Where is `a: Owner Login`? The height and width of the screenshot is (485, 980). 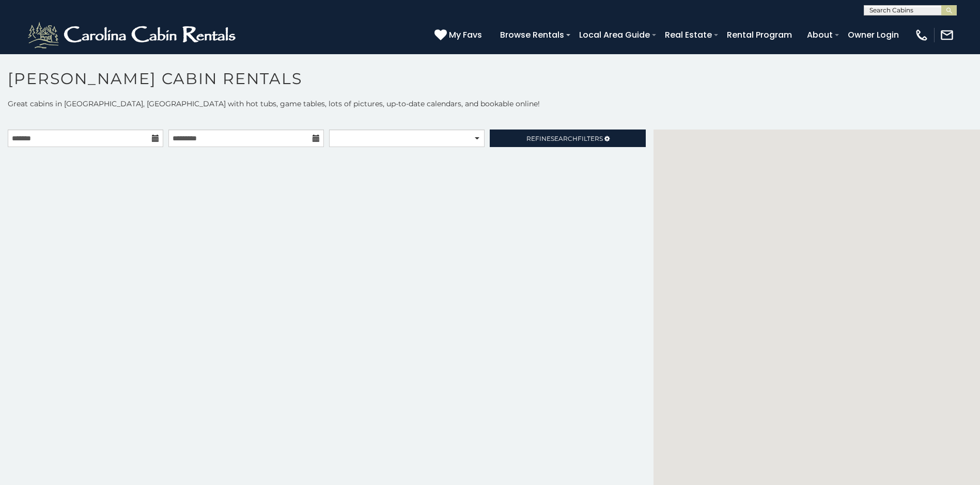
a: Owner Login is located at coordinates (873, 35).